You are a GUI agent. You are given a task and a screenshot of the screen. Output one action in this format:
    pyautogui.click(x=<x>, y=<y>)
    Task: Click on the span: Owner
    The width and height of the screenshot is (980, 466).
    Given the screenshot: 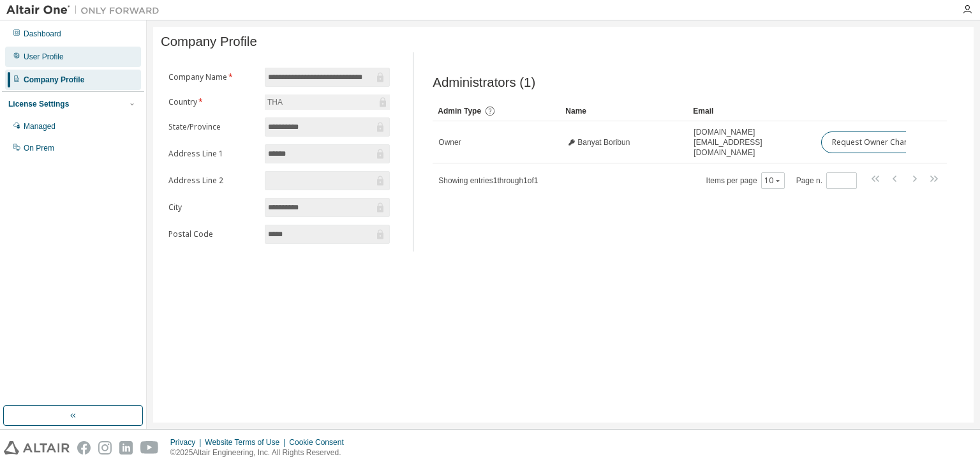 What is the action you would take?
    pyautogui.click(x=449, y=143)
    